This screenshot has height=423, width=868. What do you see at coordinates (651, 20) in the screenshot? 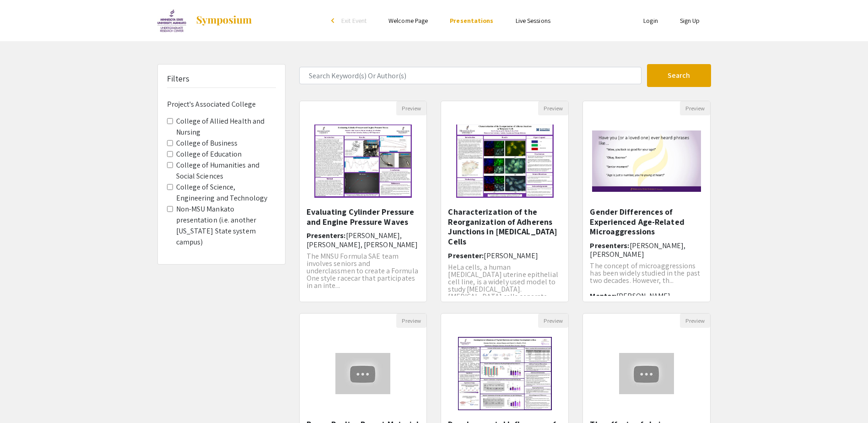
I see `a: Login` at bounding box center [651, 20].